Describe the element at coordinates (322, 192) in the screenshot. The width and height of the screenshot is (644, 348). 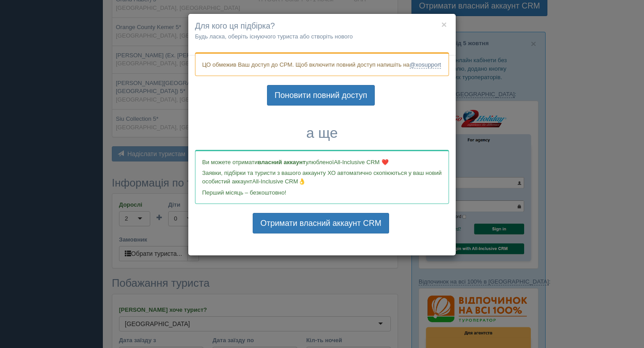
I see `p: Перший місяць – безкоштовно!` at that location.